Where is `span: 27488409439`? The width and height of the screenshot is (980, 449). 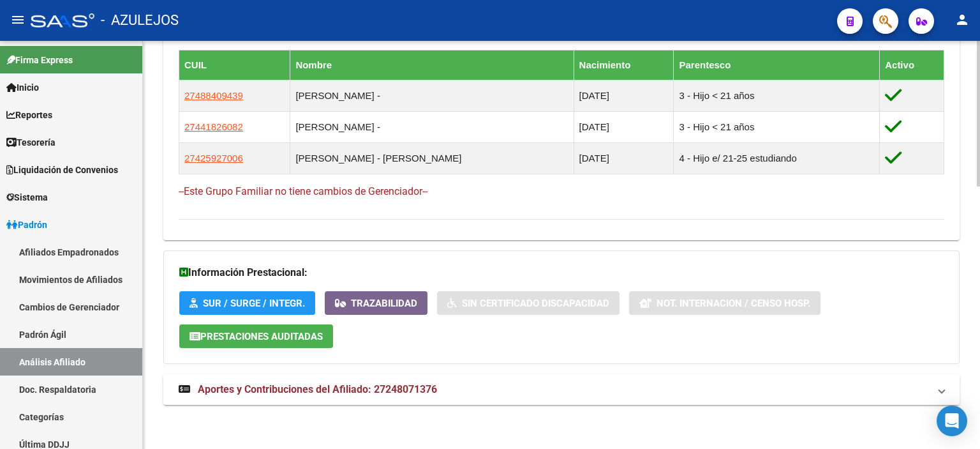
span: 27488409439 is located at coordinates (214, 95).